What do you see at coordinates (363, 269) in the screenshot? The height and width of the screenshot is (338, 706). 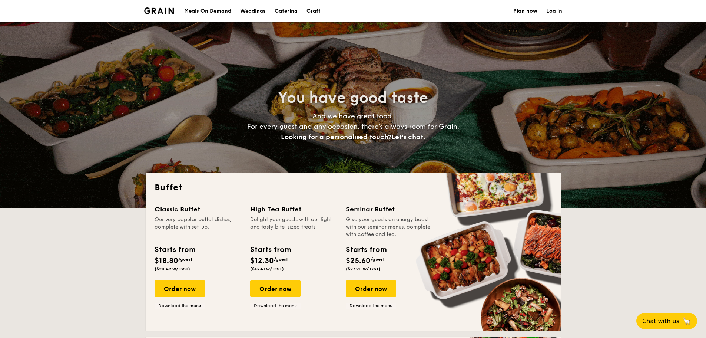 I see `span: ($27.90 w/ GST)` at bounding box center [363, 269].